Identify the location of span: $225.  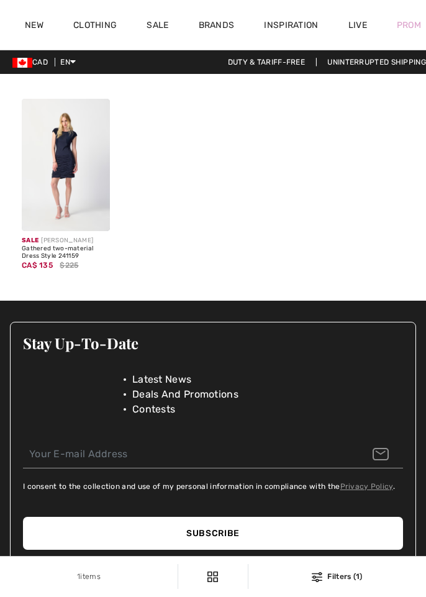
(69, 265).